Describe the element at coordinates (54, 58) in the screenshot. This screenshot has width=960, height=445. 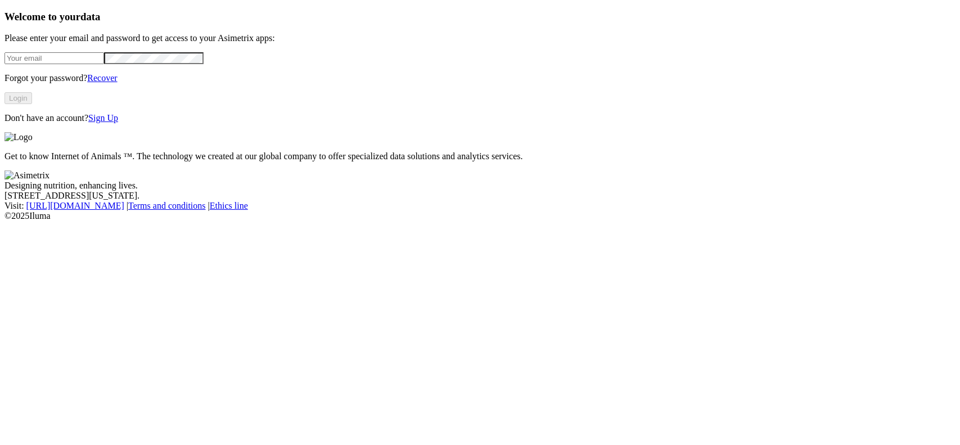
I see `input: Your email` at that location.